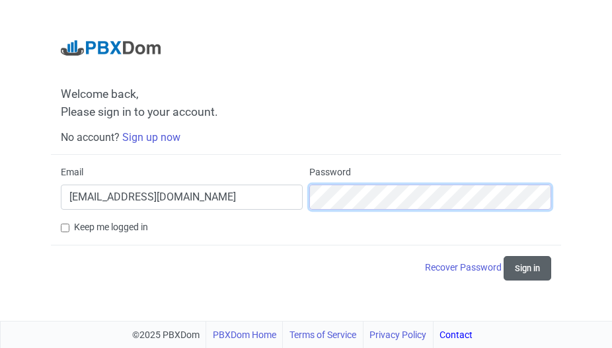 This screenshot has width=612, height=348. Describe the element at coordinates (306, 94) in the screenshot. I see `span: Welcome back,` at that location.